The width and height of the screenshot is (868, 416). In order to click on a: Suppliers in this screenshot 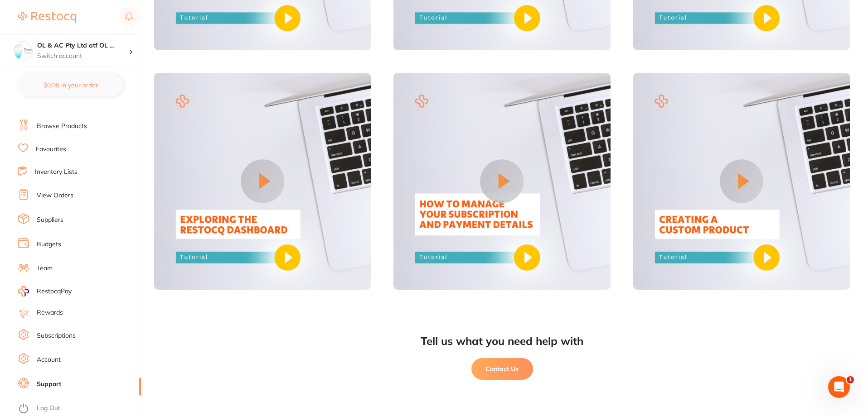, I will do `click(50, 220)`.